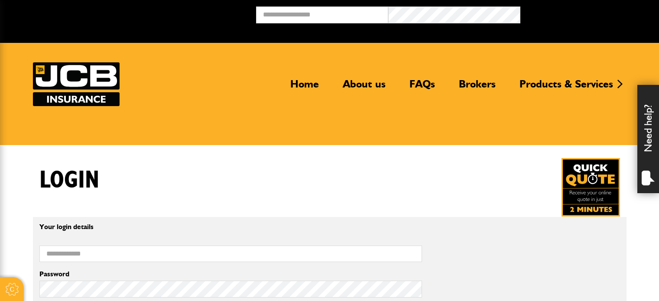 This screenshot has width=659, height=301. What do you see at coordinates (69, 180) in the screenshot?
I see `h1: Login` at bounding box center [69, 180].